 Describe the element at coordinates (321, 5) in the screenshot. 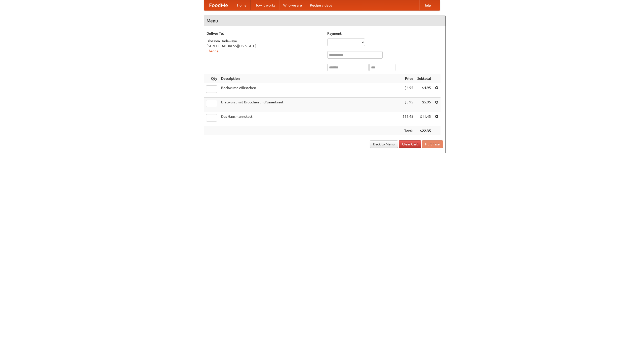

I see `a: Recipe videos` at that location.